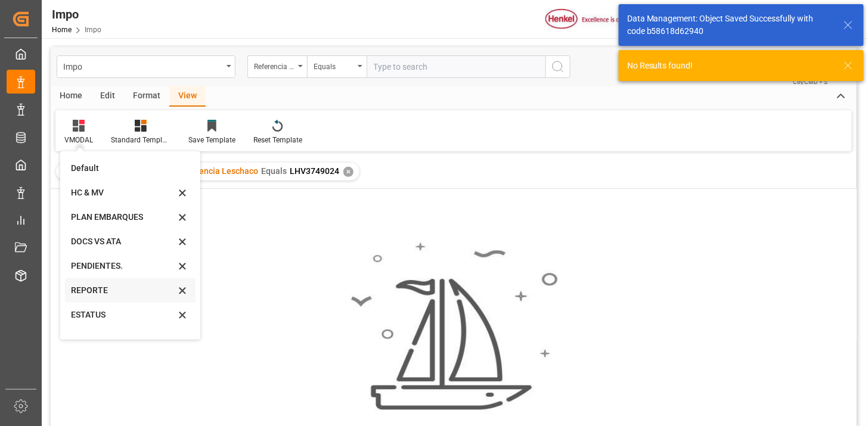 Image resolution: width=868 pixels, height=426 pixels. What do you see at coordinates (79, 140) in the screenshot?
I see `div: VMODAL` at bounding box center [79, 140].